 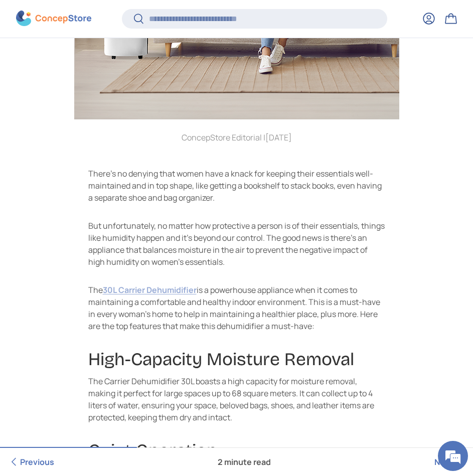 What do you see at coordinates (237, 185) in the screenshot?
I see `p: There's no denying that women have a knack for keeping their essentials well-maintained and in to...` at bounding box center [237, 185].